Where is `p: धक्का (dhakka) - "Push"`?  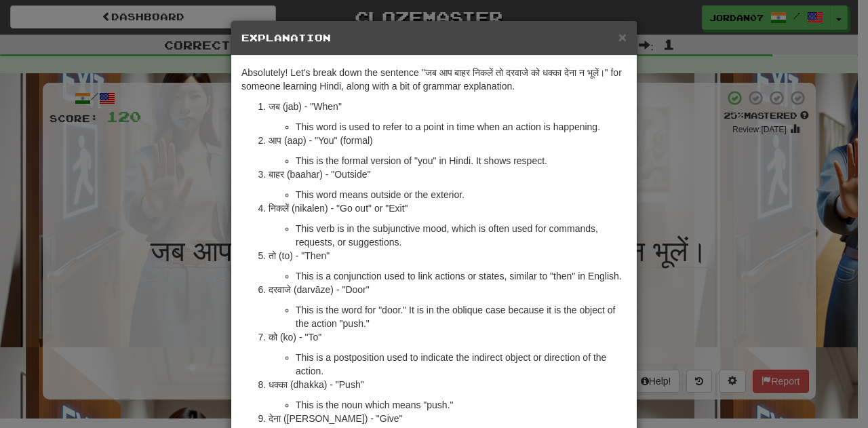
p: धक्का (dhakka) - "Push" is located at coordinates (447, 384).